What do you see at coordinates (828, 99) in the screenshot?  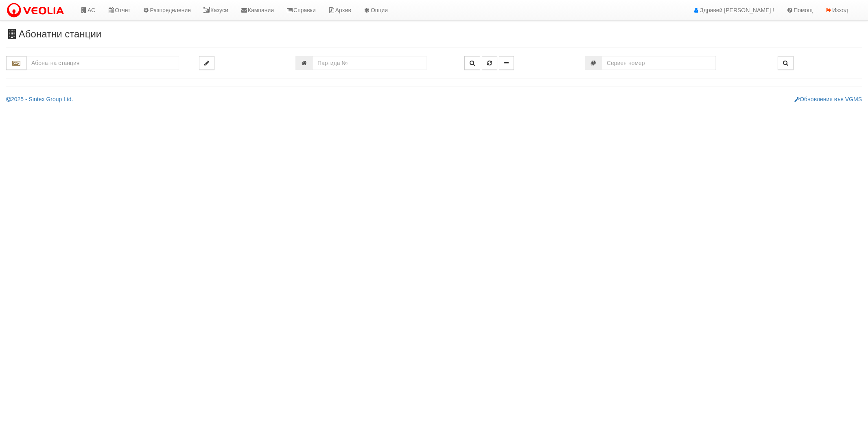 I see `a: Обновления във VGMS` at bounding box center [828, 99].